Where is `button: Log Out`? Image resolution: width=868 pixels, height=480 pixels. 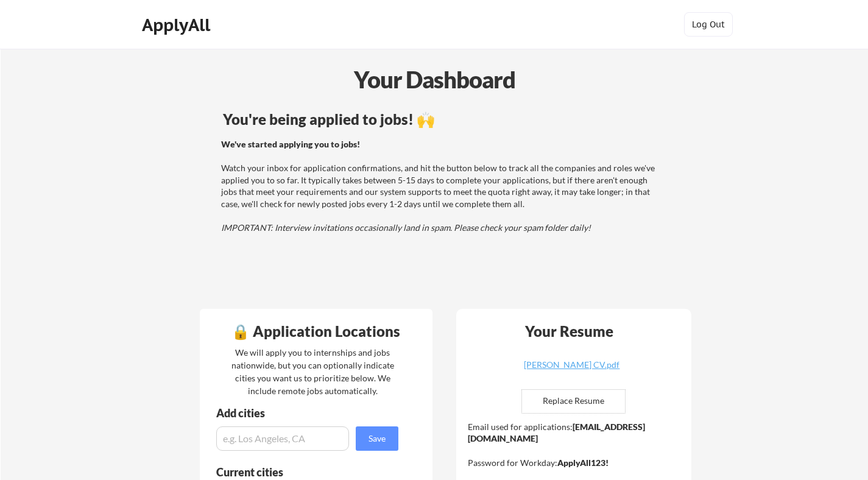
button: Log Out is located at coordinates (709, 24).